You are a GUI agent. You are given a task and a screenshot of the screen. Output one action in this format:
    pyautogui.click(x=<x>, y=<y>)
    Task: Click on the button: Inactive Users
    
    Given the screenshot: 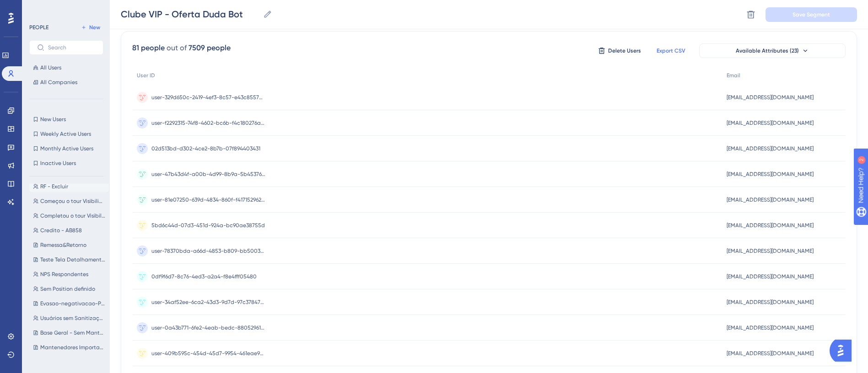 What is the action you would take?
    pyautogui.click(x=66, y=163)
    